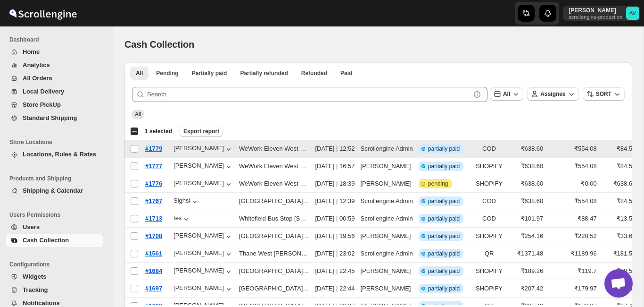 This screenshot has width=644, height=307. I want to click on span: pending, so click(438, 184).